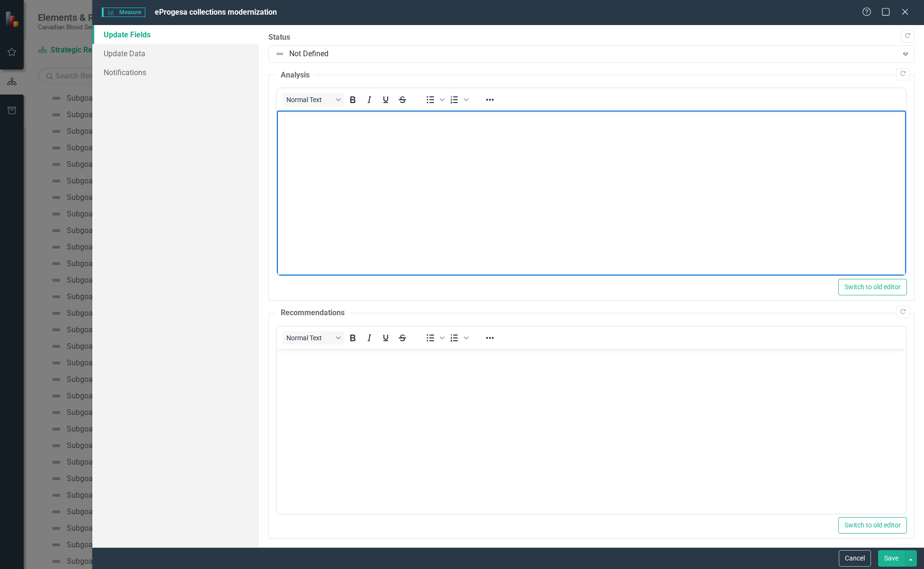 Image resolution: width=924 pixels, height=569 pixels. What do you see at coordinates (175, 34) in the screenshot?
I see `a: Update Fields` at bounding box center [175, 34].